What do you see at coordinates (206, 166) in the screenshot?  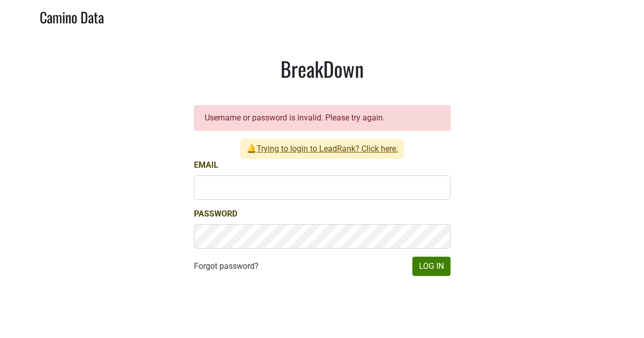 I see `label: Email` at bounding box center [206, 166].